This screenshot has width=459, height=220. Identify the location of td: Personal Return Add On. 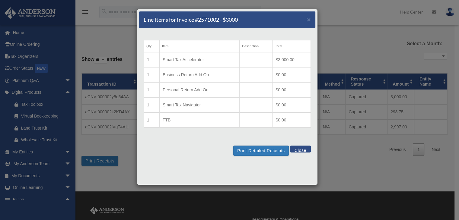
(199, 90).